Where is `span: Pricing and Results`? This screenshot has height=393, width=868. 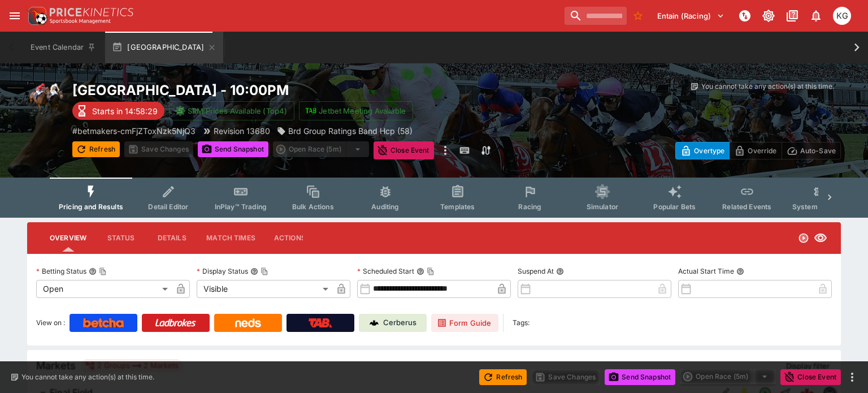
span: Pricing and Results is located at coordinates (91, 207).